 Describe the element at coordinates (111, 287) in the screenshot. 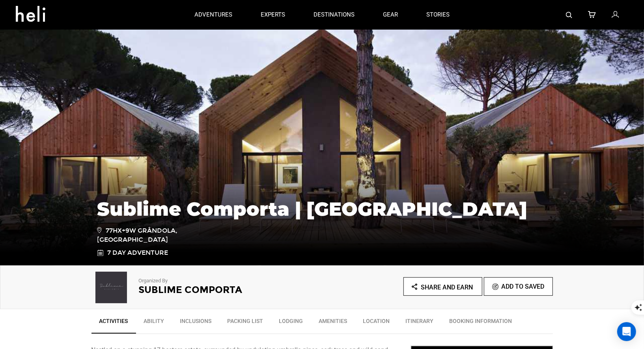

I see `img: 852782bf79e7404724696c5e7db37ad6.png` at that location.